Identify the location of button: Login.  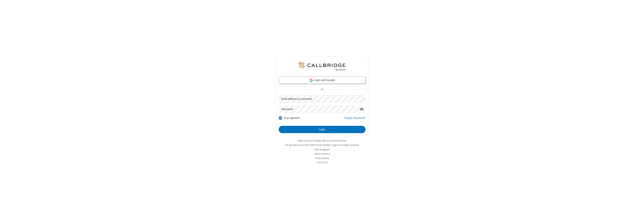
(322, 129).